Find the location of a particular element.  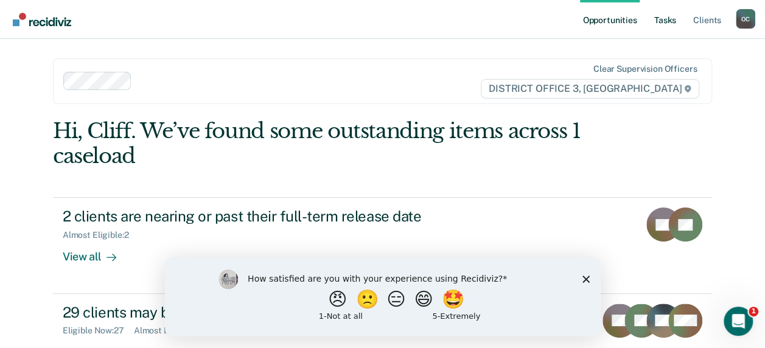

div: How satisfied are you with your experience using Recidiviz? is located at coordinates (223, 21).